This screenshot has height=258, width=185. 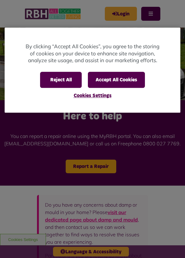 What do you see at coordinates (93, 70) in the screenshot?
I see `div: Privacy` at bounding box center [93, 70].